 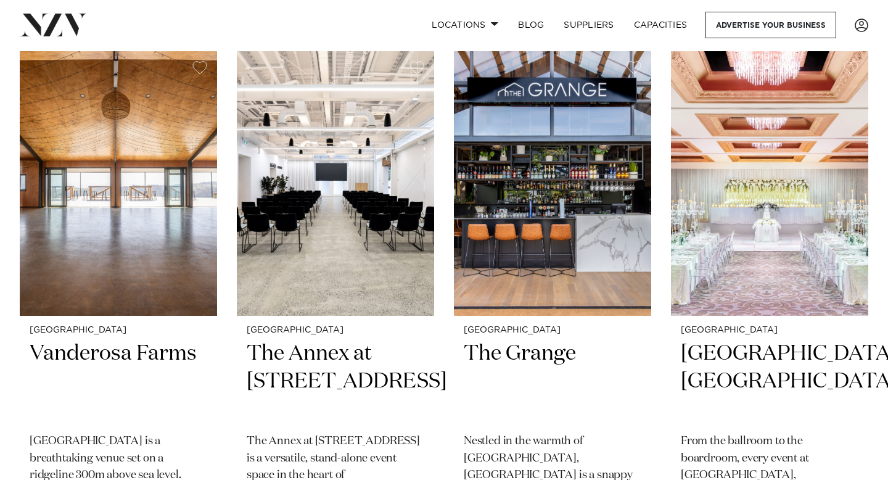 What do you see at coordinates (771, 25) in the screenshot?
I see `a: Advertise your business` at bounding box center [771, 25].